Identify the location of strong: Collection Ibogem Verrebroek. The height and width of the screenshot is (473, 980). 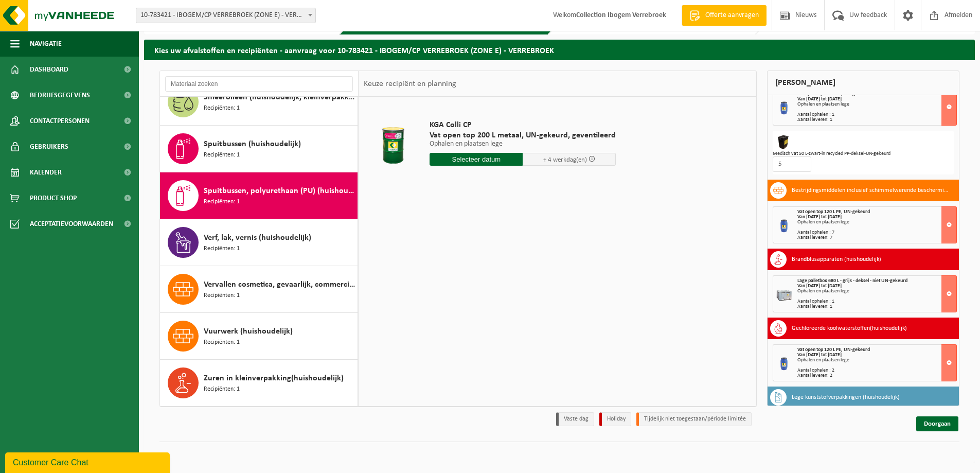
(621, 15).